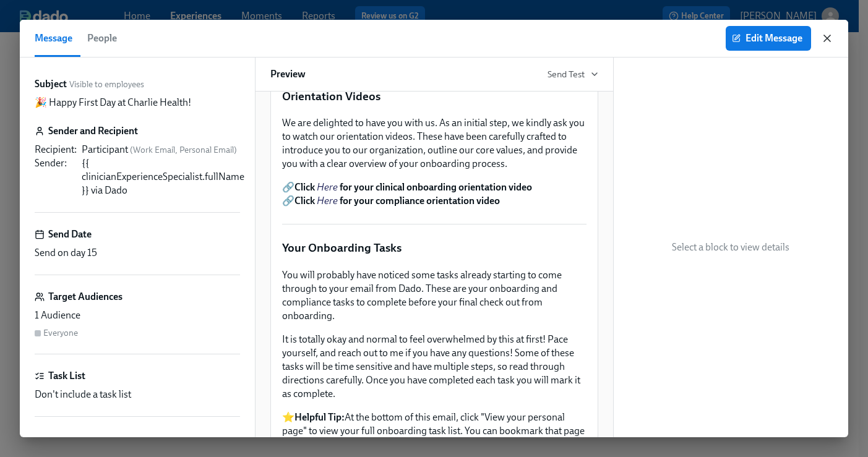 This screenshot has height=457, width=868. Describe the element at coordinates (434, 359) in the screenshot. I see `div: You will probably have noticed some tasks already starting to come through to your email from Dad...` at that location.